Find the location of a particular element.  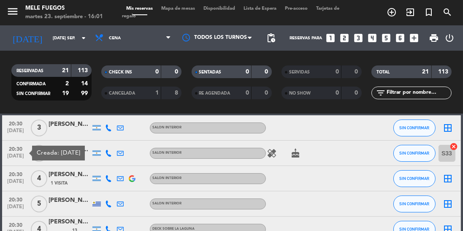

i: exit_to_app is located at coordinates (410, 12).